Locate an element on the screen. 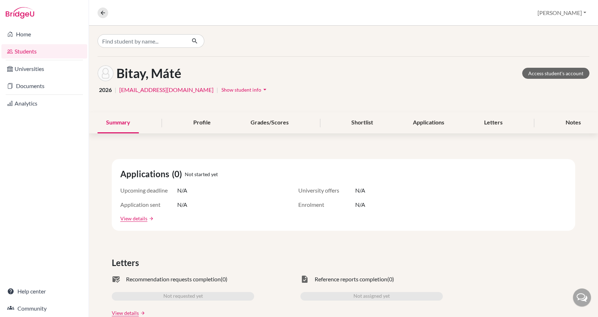 Image resolution: width=598 pixels, height=317 pixels. span: Upcoming deadline is located at coordinates (149, 190).